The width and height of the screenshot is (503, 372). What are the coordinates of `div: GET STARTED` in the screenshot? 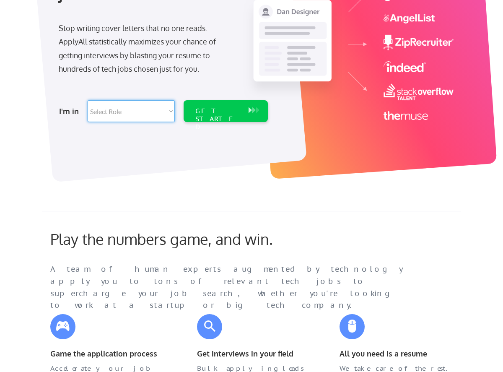 It's located at (218, 119).